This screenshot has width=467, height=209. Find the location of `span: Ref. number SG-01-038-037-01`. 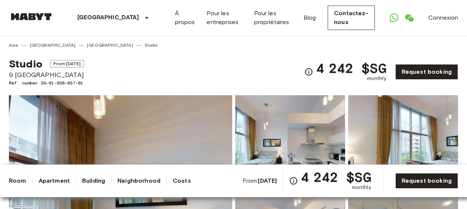

span: Ref. number SG-01-038-037-01 is located at coordinates (46, 83).